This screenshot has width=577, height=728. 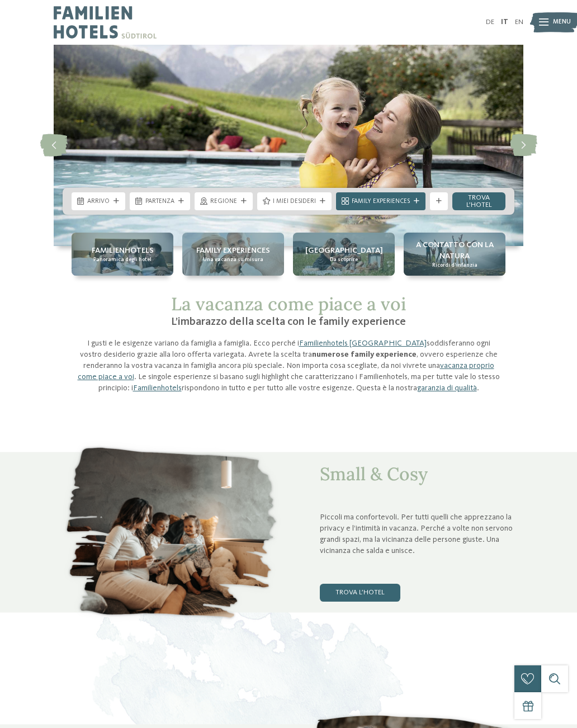 What do you see at coordinates (562, 22) in the screenshot?
I see `span: Menu` at bounding box center [562, 22].